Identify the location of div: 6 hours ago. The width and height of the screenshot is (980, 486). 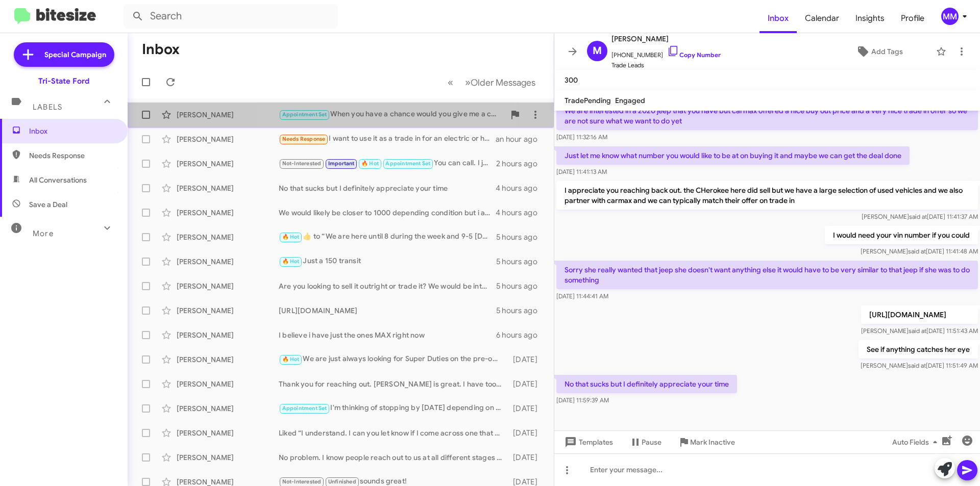
(520, 335).